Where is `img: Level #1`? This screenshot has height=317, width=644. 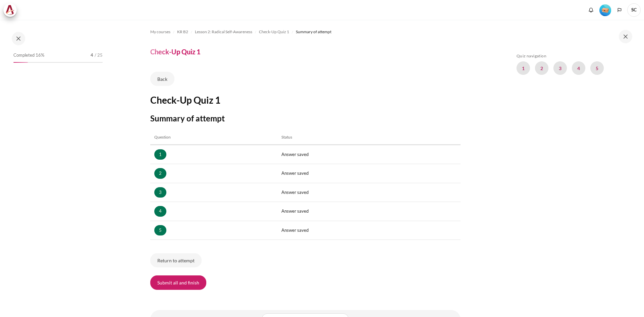
img: Level #1 is located at coordinates (605, 10).